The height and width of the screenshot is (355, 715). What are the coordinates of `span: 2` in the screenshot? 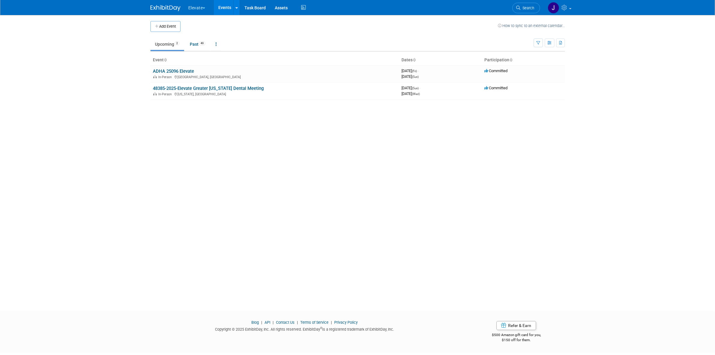 It's located at (177, 43).